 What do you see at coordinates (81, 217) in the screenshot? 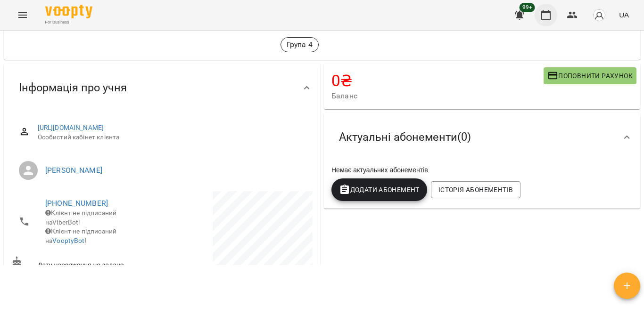
I see `span: Клієнт не підписаний на ViberBot!` at bounding box center [81, 217].